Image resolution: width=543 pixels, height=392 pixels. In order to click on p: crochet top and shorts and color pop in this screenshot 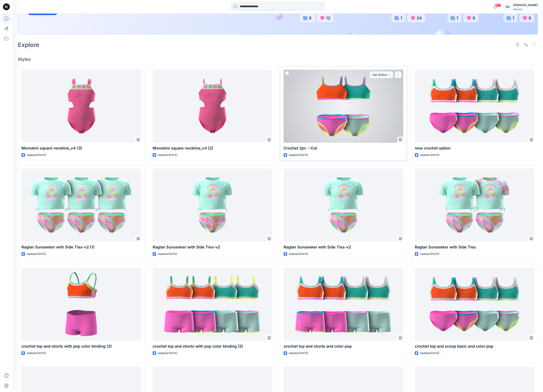, I will do `click(344, 347)`.